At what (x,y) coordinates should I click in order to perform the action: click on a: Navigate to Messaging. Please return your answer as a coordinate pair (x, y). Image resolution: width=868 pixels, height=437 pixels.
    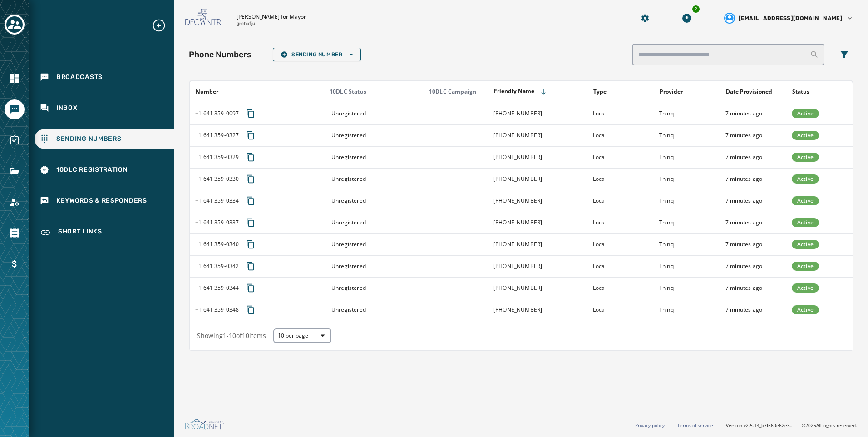
    Looking at the image, I should click on (15, 109).